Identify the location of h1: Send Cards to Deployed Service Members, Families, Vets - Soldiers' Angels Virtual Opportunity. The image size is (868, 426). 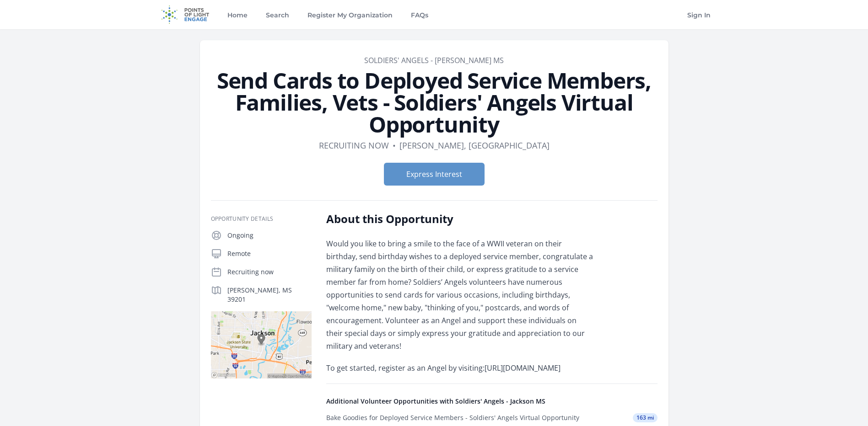
(434, 102).